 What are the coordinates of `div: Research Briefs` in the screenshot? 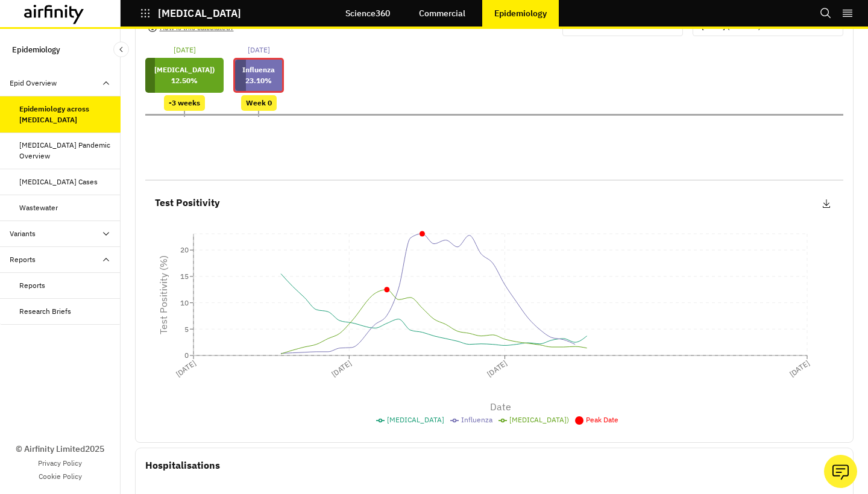 It's located at (45, 312).